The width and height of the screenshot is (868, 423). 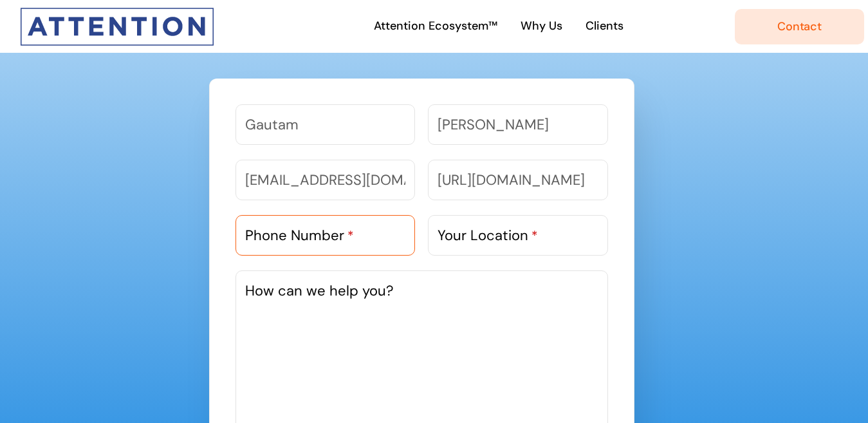 What do you see at coordinates (497, 27) in the screenshot?
I see `nav: Main Menu Desktop` at bounding box center [497, 27].